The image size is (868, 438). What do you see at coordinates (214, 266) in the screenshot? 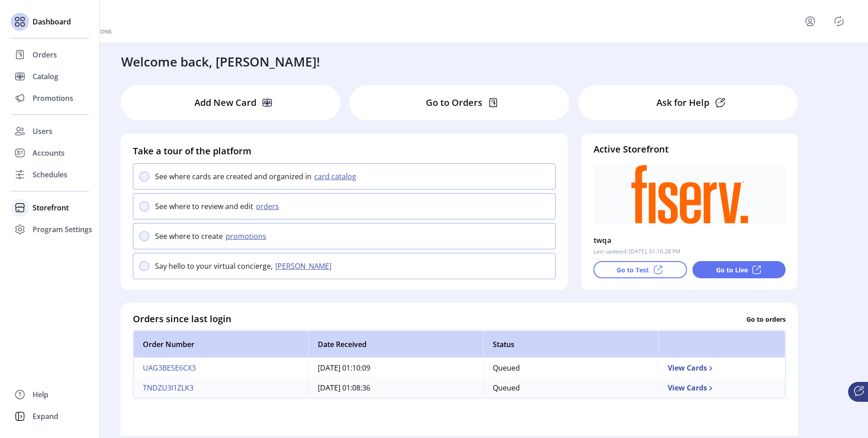
I see `p: Say hello to your virtual concierge,` at bounding box center [214, 266].